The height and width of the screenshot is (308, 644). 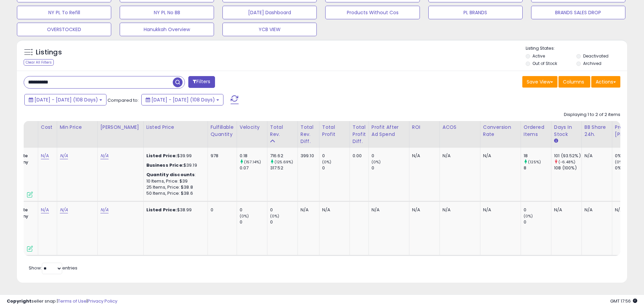 What do you see at coordinates (606, 82) in the screenshot?
I see `button: Actions` at bounding box center [606, 82].